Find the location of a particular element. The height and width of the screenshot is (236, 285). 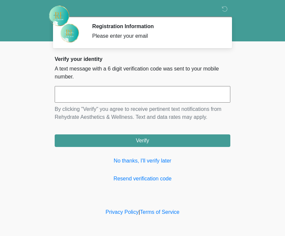

p: A text message with a 6 digit verification code was sent to your mobile number. is located at coordinates (142, 73).